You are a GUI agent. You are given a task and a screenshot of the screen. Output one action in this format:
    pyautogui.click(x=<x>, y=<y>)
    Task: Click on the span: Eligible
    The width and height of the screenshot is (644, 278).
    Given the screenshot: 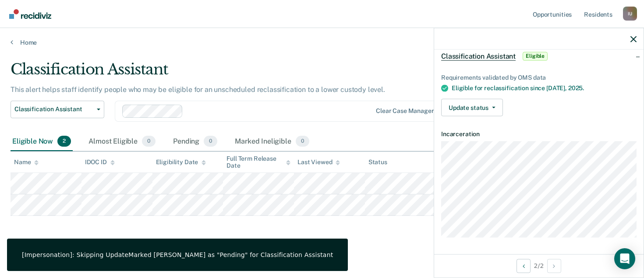 What is the action you would take?
    pyautogui.click(x=535, y=56)
    